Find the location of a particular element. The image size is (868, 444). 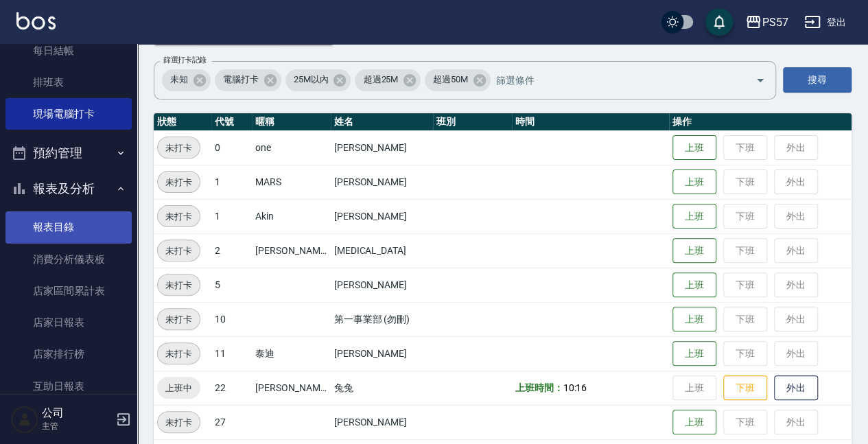

button: 外出 is located at coordinates (796, 387).